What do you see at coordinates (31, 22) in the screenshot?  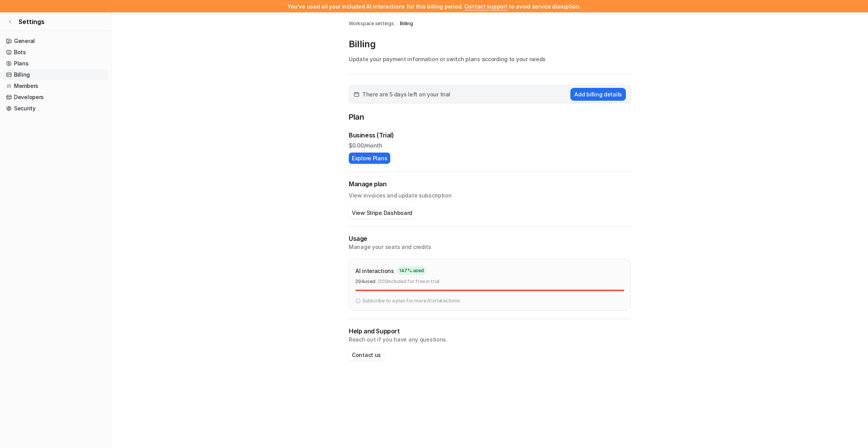 I see `span: Settings` at bounding box center [31, 22].